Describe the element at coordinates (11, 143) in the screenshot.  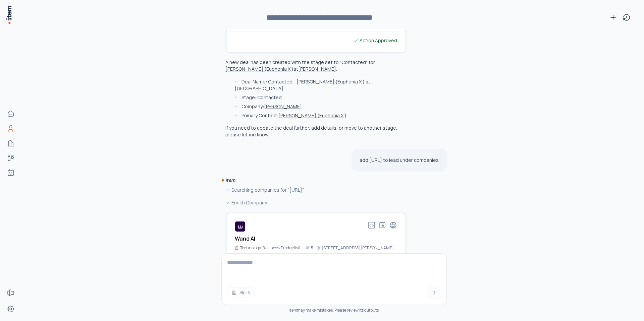
I see `a: Companies` at that location.